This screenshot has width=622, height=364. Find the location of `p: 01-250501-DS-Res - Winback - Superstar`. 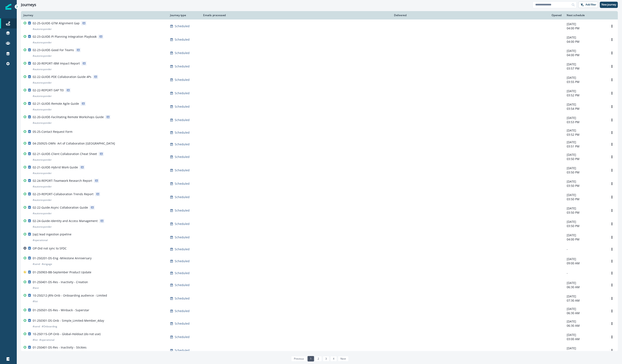

p: 01-250501-DS-Res - Winback - Superstar is located at coordinates (61, 310).